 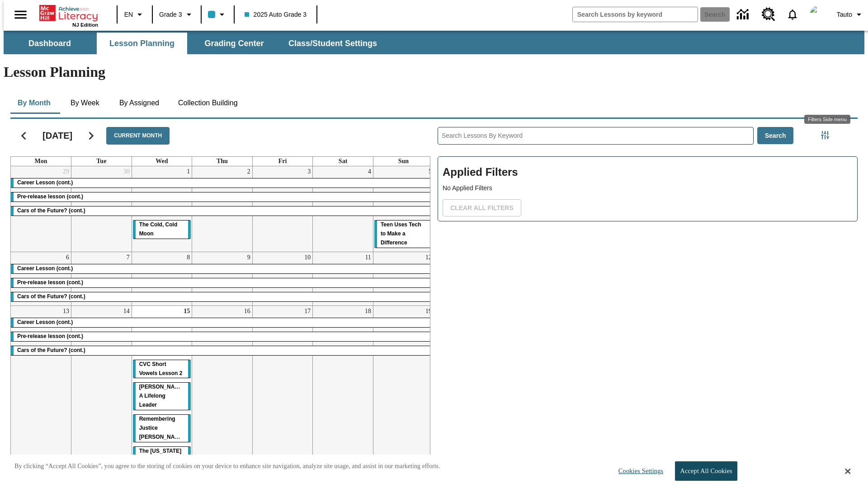 I want to click on a: October 5, 2025, so click(x=430, y=172).